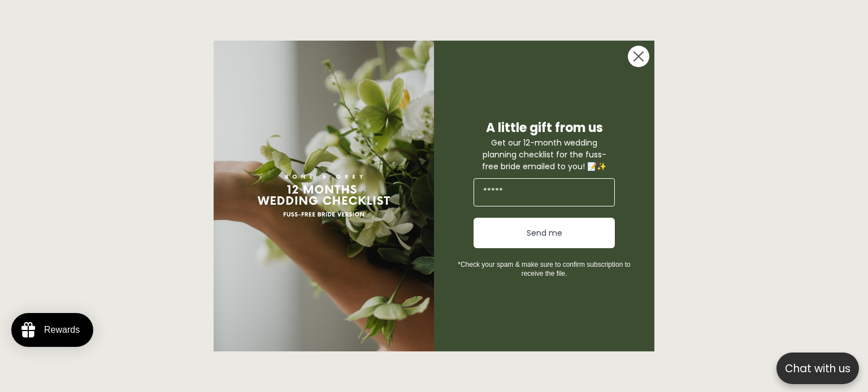 This screenshot has height=392, width=868. I want to click on img: Bone and Grey 12 Months Wedding Checklis, so click(324, 196).